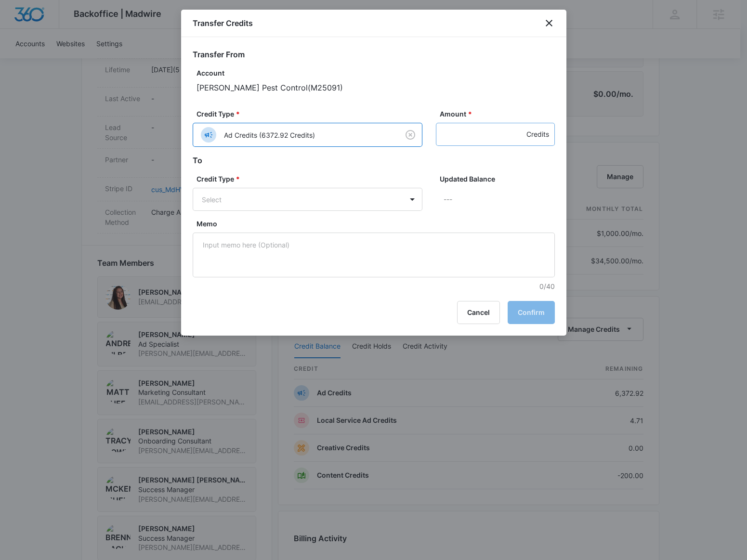 The width and height of the screenshot is (747, 560). Describe the element at coordinates (374, 160) in the screenshot. I see `h2: To` at that location.